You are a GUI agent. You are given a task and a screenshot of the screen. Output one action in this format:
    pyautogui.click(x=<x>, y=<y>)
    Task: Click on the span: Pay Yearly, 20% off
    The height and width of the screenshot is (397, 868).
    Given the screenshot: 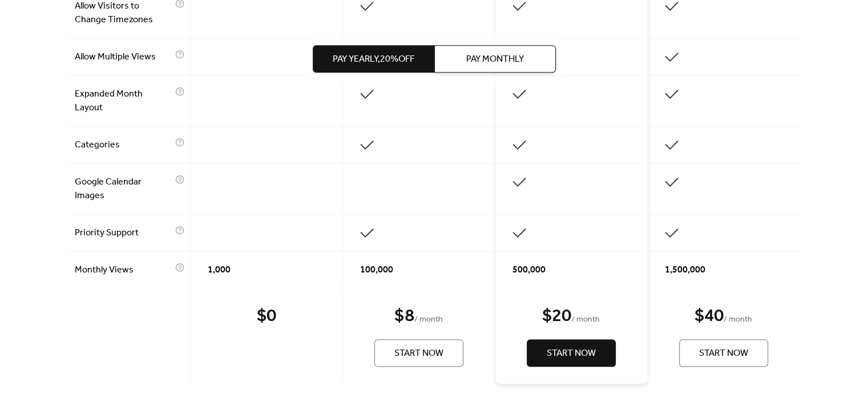 What is the action you would take?
    pyautogui.click(x=374, y=60)
    